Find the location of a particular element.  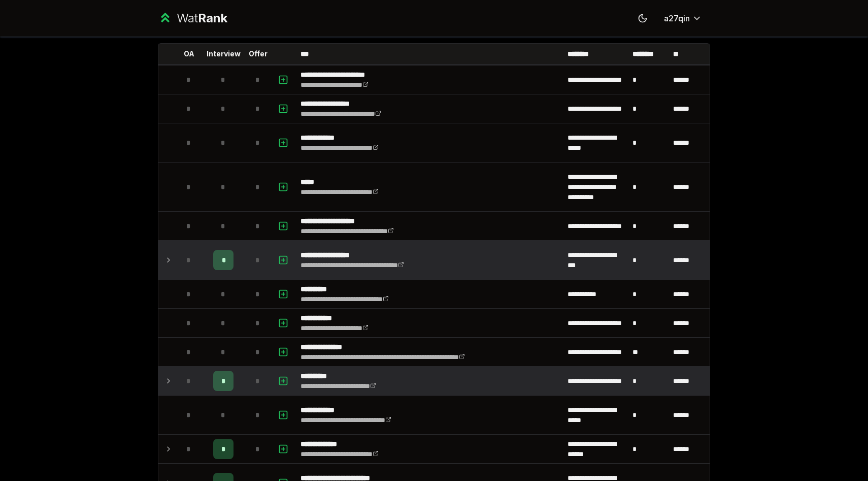

a: WatRank is located at coordinates (192, 18).